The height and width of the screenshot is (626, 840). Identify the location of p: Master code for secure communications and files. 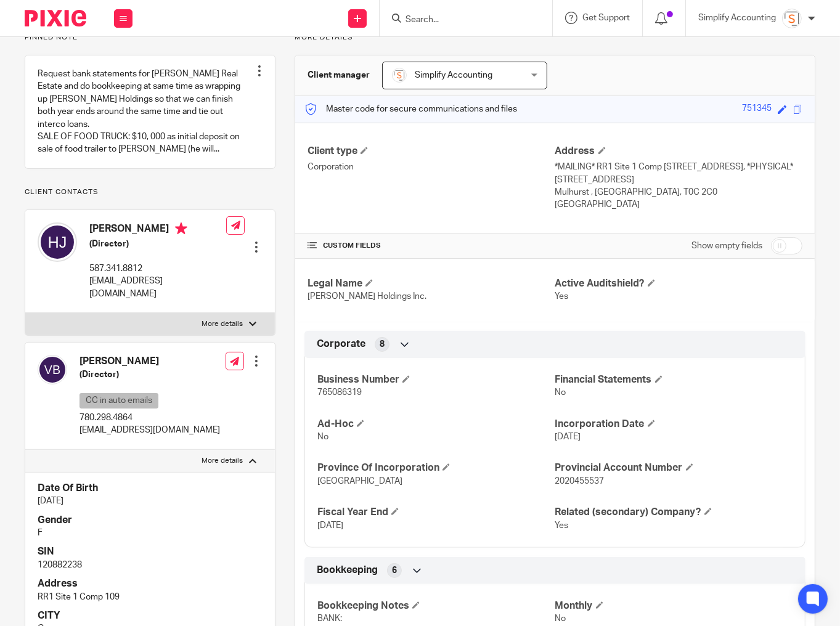
(410, 109).